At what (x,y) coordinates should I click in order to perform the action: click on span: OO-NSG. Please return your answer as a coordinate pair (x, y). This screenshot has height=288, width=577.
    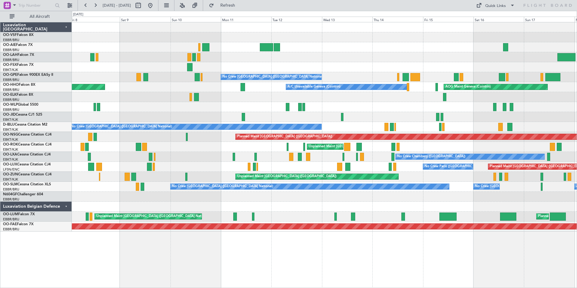
    Looking at the image, I should click on (11, 135).